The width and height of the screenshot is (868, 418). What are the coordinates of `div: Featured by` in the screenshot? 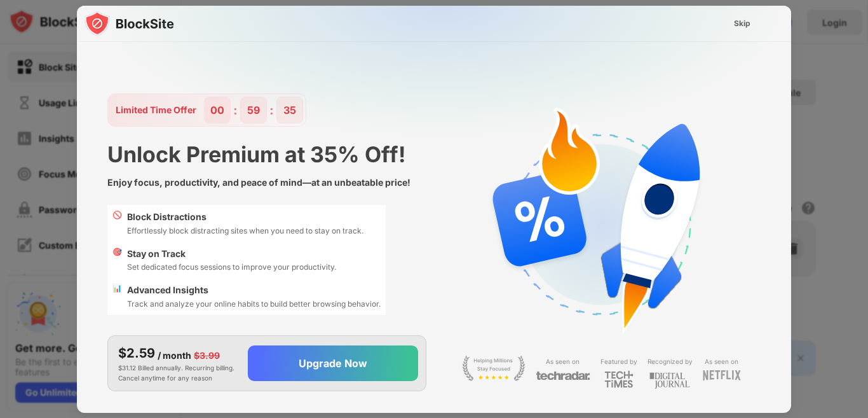 It's located at (619, 362).